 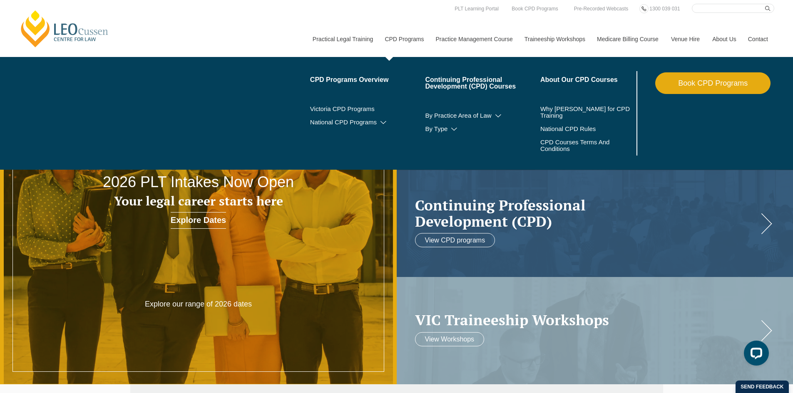 I want to click on a: 1300 039 031, so click(x=664, y=9).